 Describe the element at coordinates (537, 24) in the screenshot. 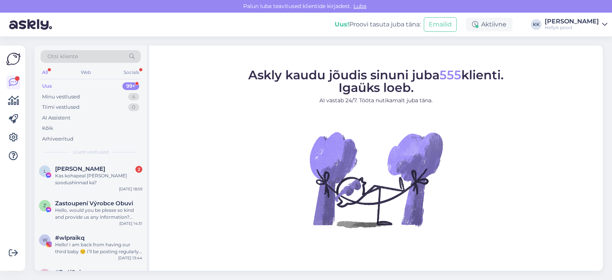

I see `div: KK` at that location.